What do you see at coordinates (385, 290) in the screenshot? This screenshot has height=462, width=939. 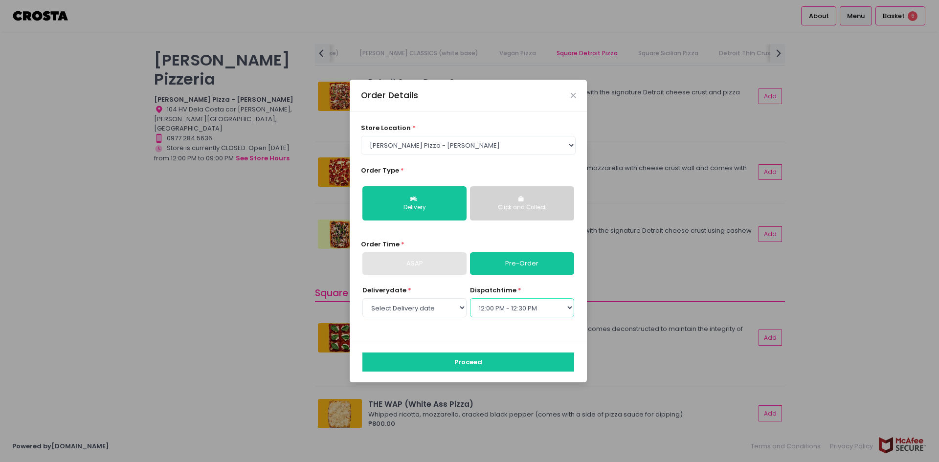 I see `span: Delivery date` at bounding box center [385, 290].